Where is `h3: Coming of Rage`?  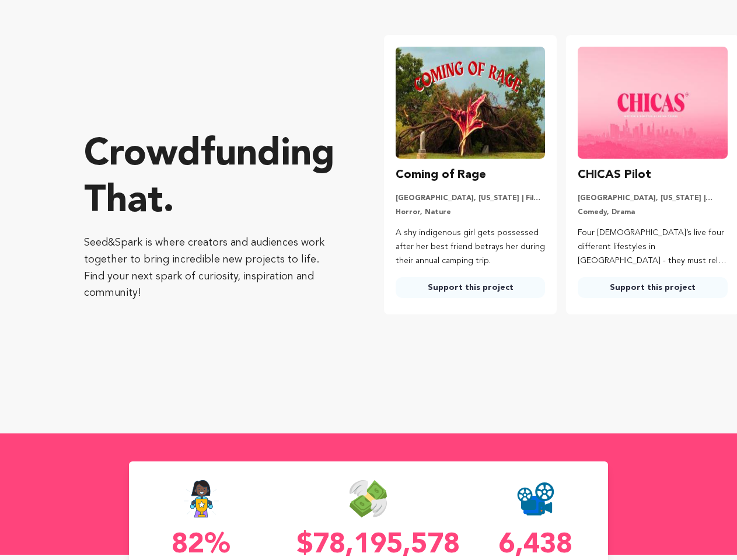 h3: Coming of Rage is located at coordinates (440, 175).